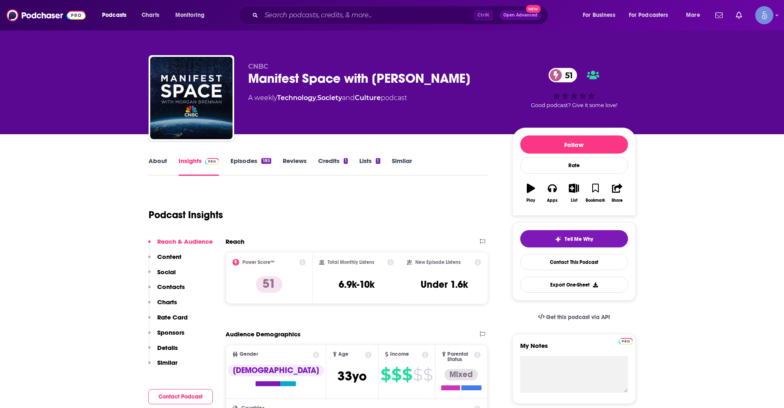 Image resolution: width=784 pixels, height=408 pixels. What do you see at coordinates (163, 351) in the screenshot?
I see `button: Details` at bounding box center [163, 351].